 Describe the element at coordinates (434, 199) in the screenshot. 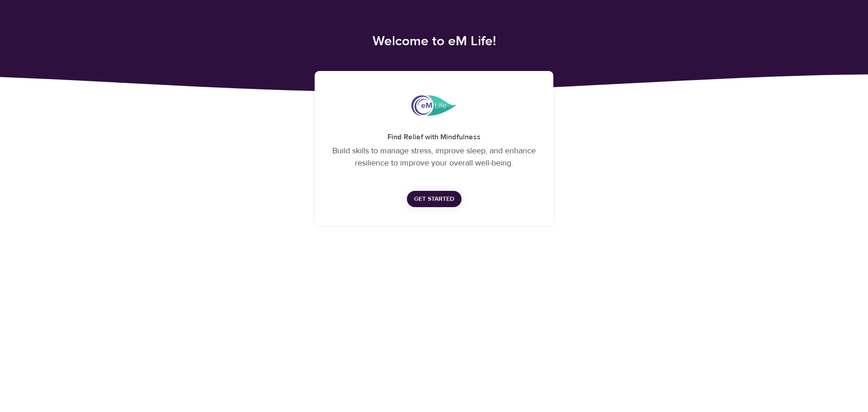

I see `button: Get Started` at that location.